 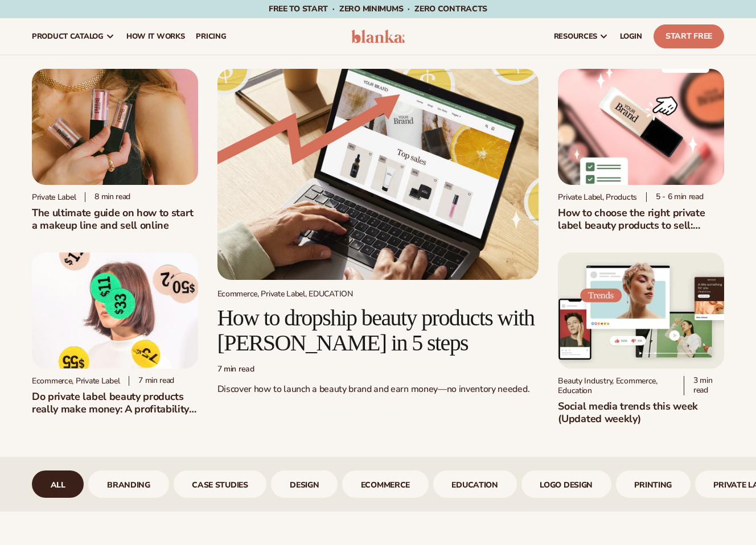 What do you see at coordinates (475, 485) in the screenshot?
I see `div: 6 / 9` at bounding box center [475, 485].